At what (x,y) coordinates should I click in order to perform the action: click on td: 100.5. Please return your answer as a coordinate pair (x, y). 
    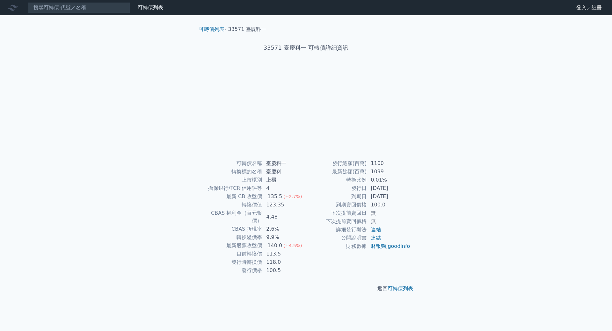
    Looking at the image, I should click on (284, 271).